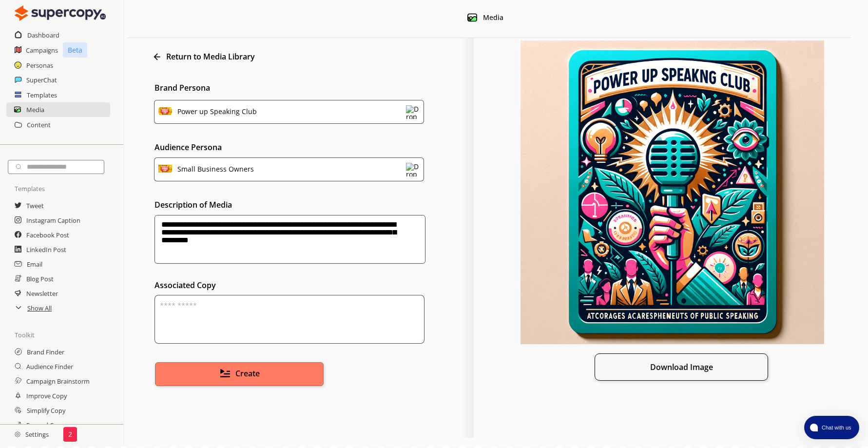 The height and width of the screenshot is (448, 868). Describe the element at coordinates (53, 220) in the screenshot. I see `h2: Instagram Caption` at that location.